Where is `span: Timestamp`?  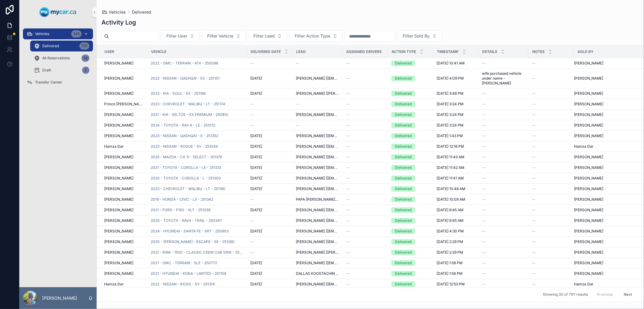
span: Timestamp is located at coordinates (448, 51).